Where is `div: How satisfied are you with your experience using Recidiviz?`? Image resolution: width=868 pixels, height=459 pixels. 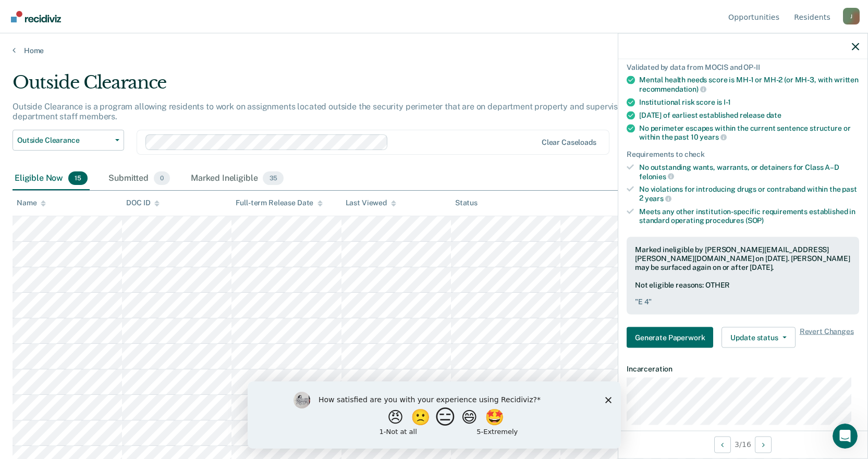 div: How satisfied are you with your experience using Recidiviz? is located at coordinates (191, 18).